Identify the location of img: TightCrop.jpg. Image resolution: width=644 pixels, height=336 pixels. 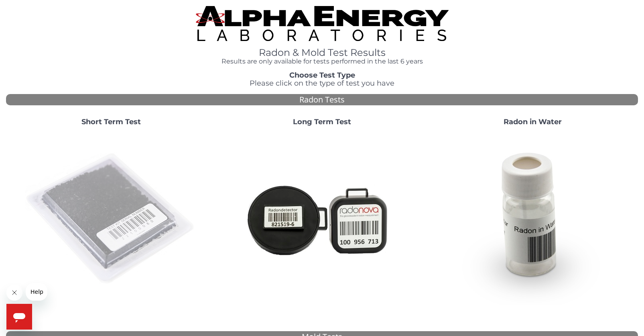
(322, 23).